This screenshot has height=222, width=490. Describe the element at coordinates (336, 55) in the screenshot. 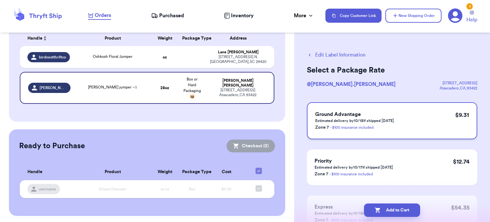

I see `button: Edit Label Information` at that location.